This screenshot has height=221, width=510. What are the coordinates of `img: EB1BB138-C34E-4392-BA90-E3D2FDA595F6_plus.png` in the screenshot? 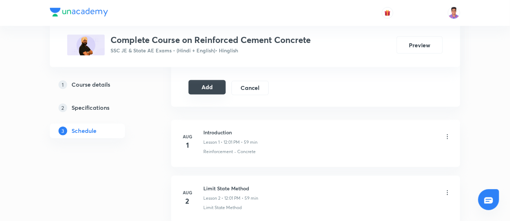 It's located at (86, 45).